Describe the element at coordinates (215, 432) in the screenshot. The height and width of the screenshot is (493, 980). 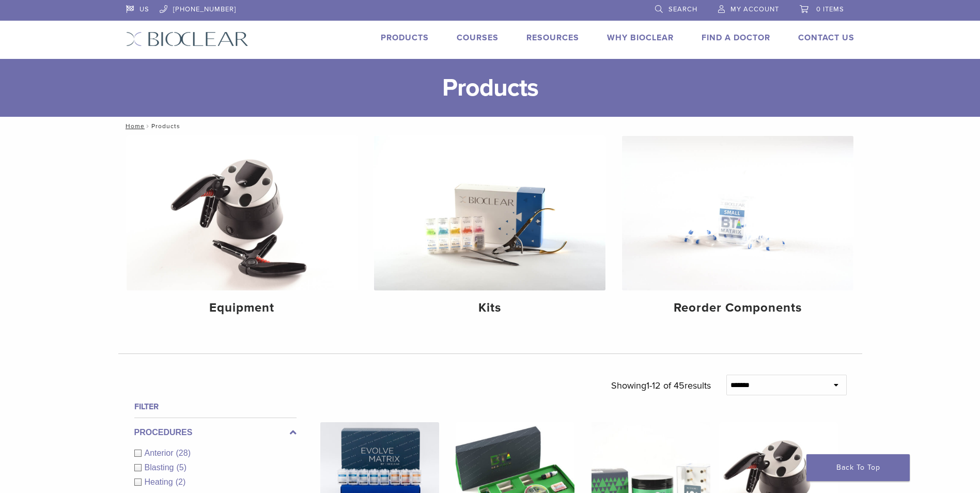
I see `label: Procedures` at that location.